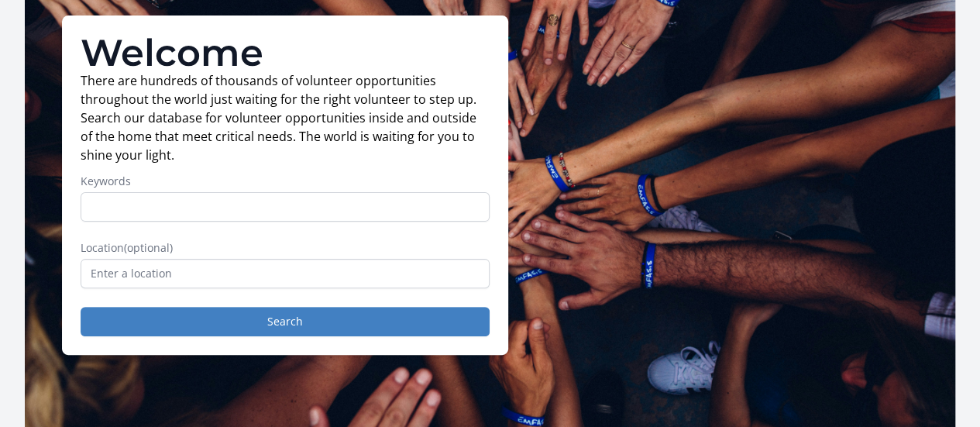 The image size is (980, 427). What do you see at coordinates (285, 117) in the screenshot?
I see `p: There are hundreds of thousands of volunteer opportunities throughout the world just waiting for ...` at bounding box center [285, 117].